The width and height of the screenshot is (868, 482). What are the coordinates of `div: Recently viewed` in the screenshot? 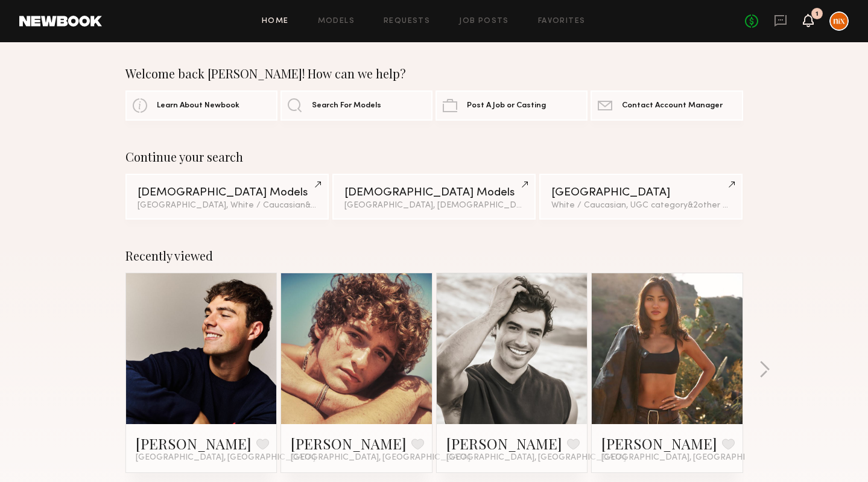 It's located at (434, 256).